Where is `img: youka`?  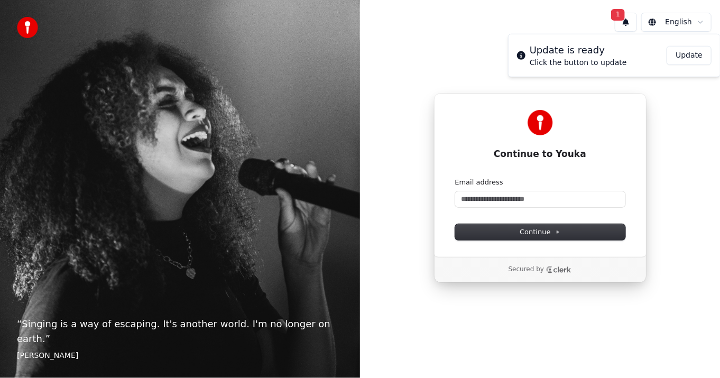
img: youka is located at coordinates (28, 28).